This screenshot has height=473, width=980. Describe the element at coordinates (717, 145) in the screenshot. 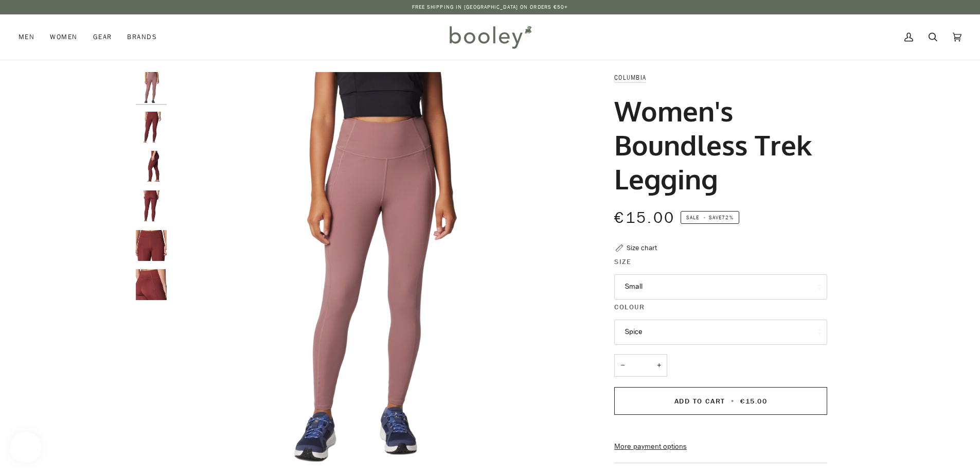

I see `h1: Women's Boundless Trek Legging` at that location.